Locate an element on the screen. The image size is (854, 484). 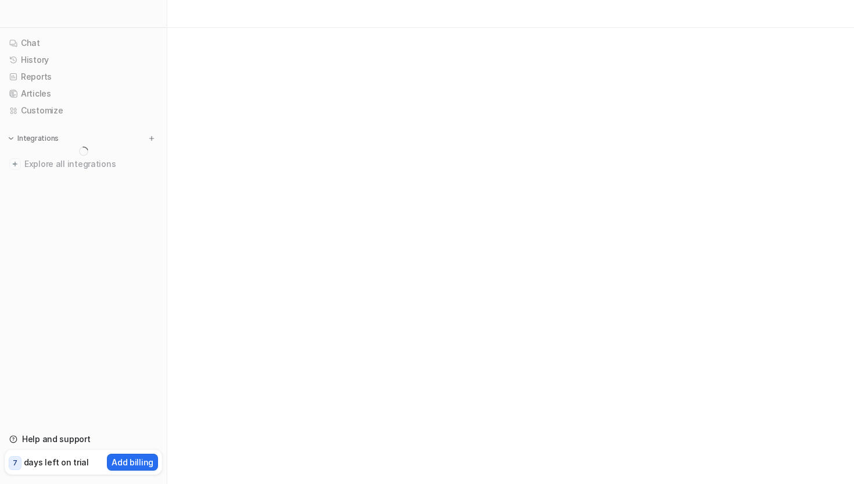
a: History is located at coordinates (83, 60).